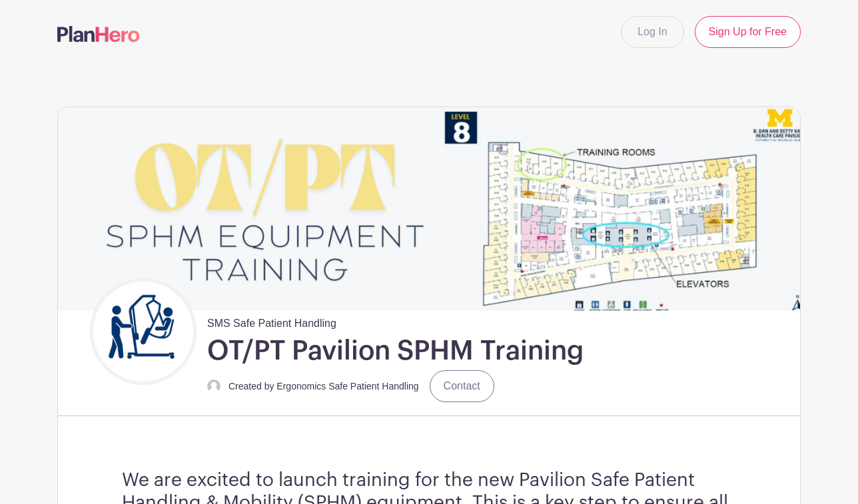  I want to click on img: Untitled%20design.png, so click(143, 332).